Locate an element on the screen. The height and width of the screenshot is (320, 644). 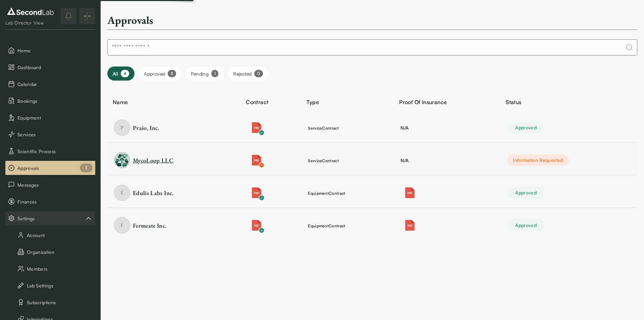
span: Messages is located at coordinates (55, 184).